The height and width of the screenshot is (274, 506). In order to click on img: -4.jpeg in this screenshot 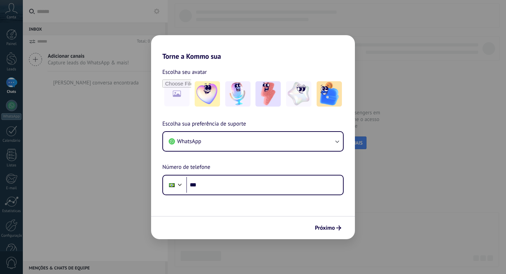, I will do `click(299, 94)`.